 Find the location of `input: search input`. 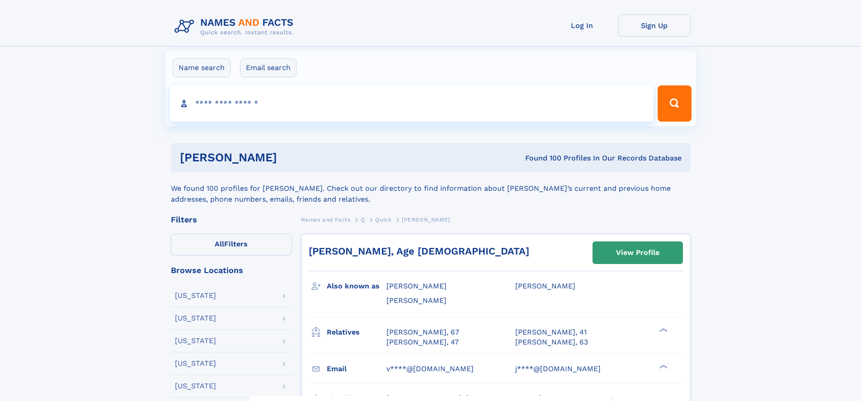

input: search input is located at coordinates (412, 103).